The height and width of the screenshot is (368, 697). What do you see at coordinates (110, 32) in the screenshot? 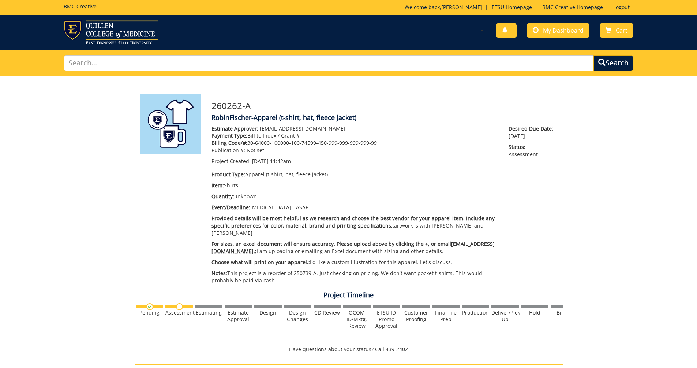
I see `img: ETSU logo` at bounding box center [110, 32].